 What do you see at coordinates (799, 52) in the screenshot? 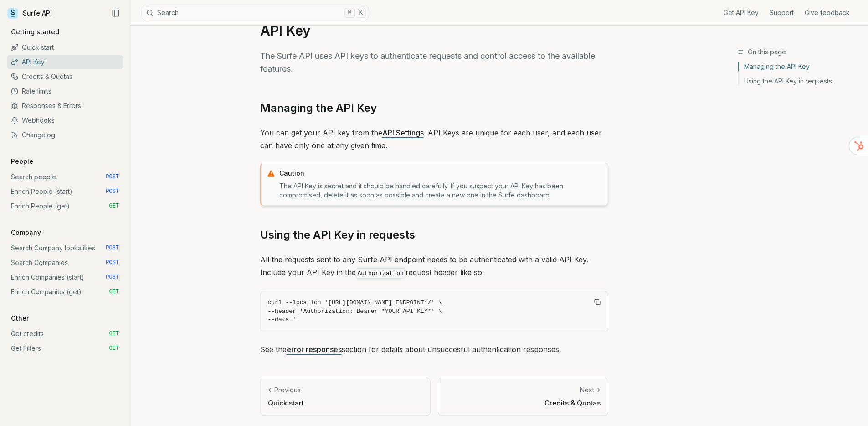
I see `h3: On this page` at bounding box center [799, 52].